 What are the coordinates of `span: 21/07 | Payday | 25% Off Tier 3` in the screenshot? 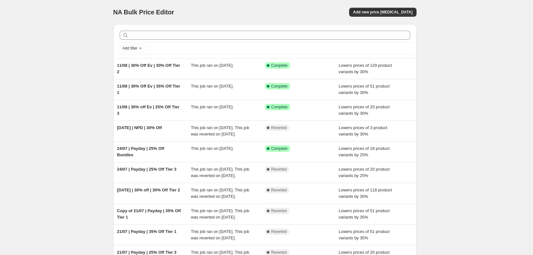 It's located at (147, 252).